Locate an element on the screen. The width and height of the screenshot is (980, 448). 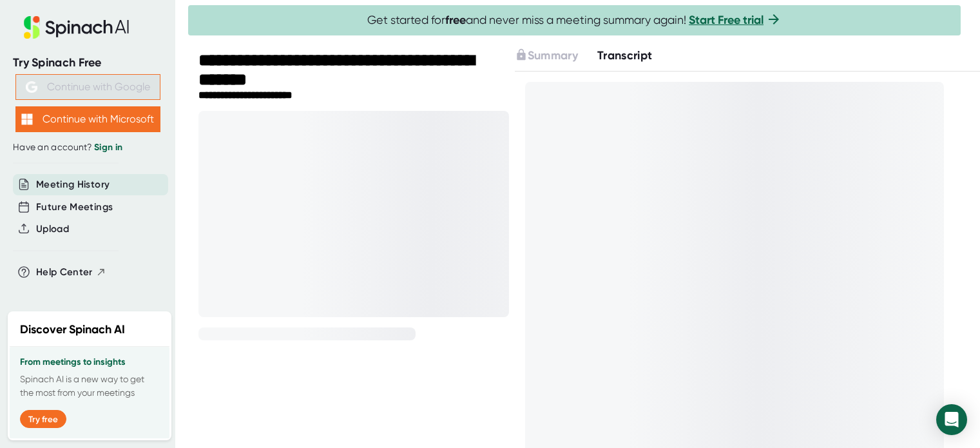
div: Open Intercom Messenger is located at coordinates (952, 420).